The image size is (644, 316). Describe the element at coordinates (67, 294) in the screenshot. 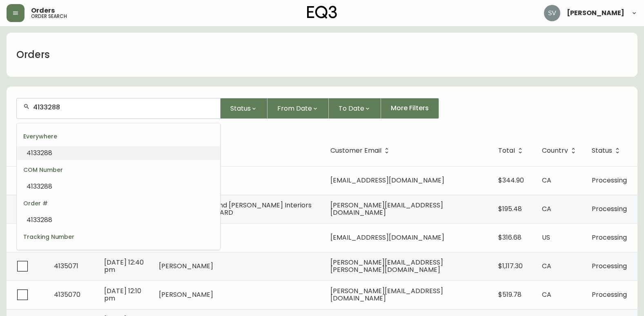

I see `span: 4135070` at that location.